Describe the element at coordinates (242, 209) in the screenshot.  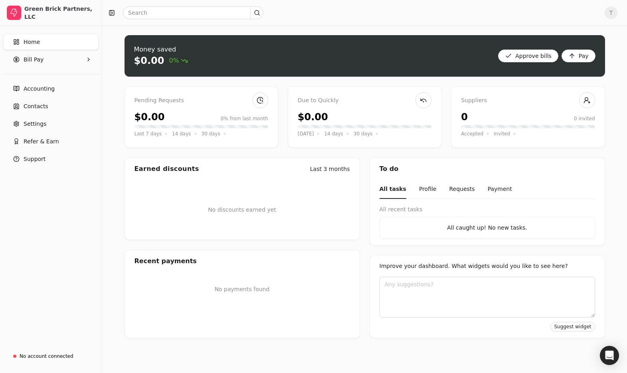
I see `div: No discounts earned yet` at that location.